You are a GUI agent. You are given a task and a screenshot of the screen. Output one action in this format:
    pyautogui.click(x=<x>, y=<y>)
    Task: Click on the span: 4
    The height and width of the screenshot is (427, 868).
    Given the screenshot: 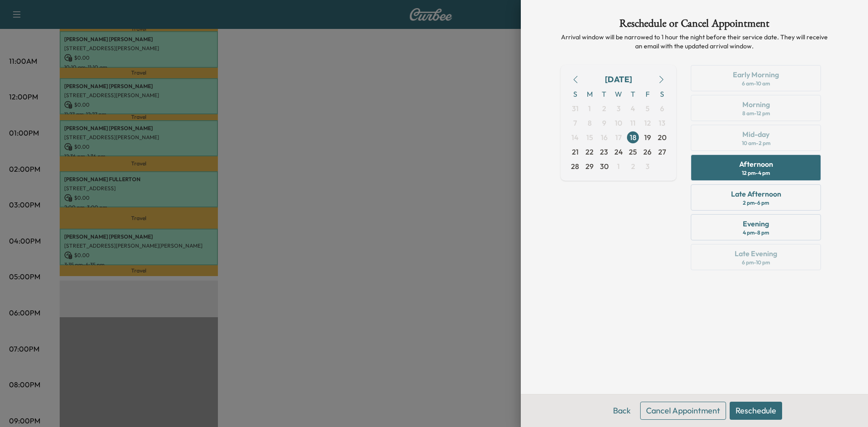 What is the action you would take?
    pyautogui.click(x=634, y=108)
    